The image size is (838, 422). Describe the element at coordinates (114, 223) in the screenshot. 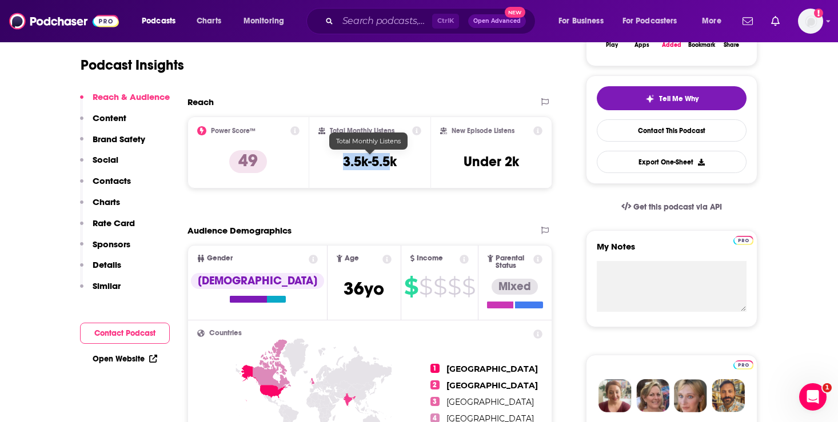

I see `p: Rate Card` at that location.